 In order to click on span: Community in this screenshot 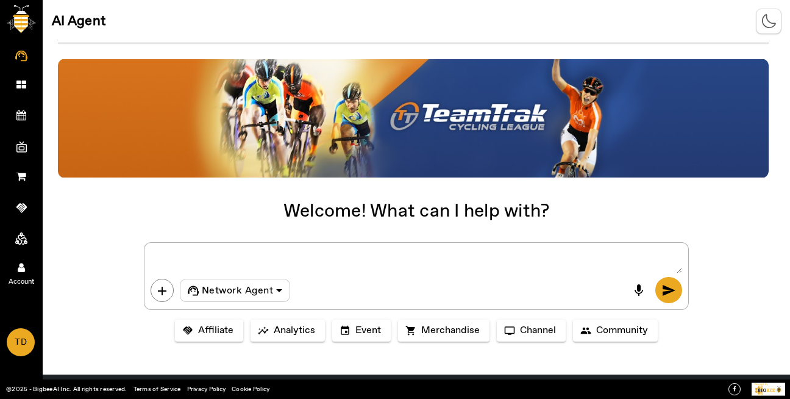, I will do `click(622, 330)`.